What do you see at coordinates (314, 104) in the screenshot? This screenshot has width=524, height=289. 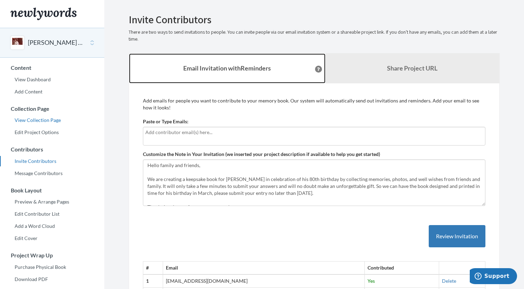 I see `p: Add emails for people you want to contribute to your memory book. Our system will automatically s...` at bounding box center [314, 104].